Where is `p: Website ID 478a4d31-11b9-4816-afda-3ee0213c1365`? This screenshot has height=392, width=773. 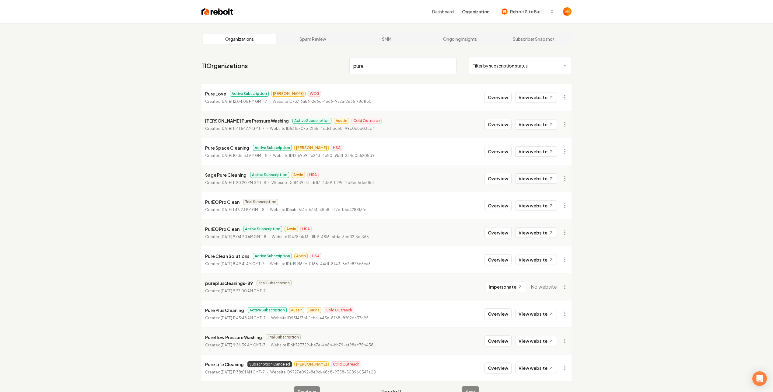 p: Website ID 478a4d31-11b9-4816-afda-3ee0213c1365 is located at coordinates (320, 237).